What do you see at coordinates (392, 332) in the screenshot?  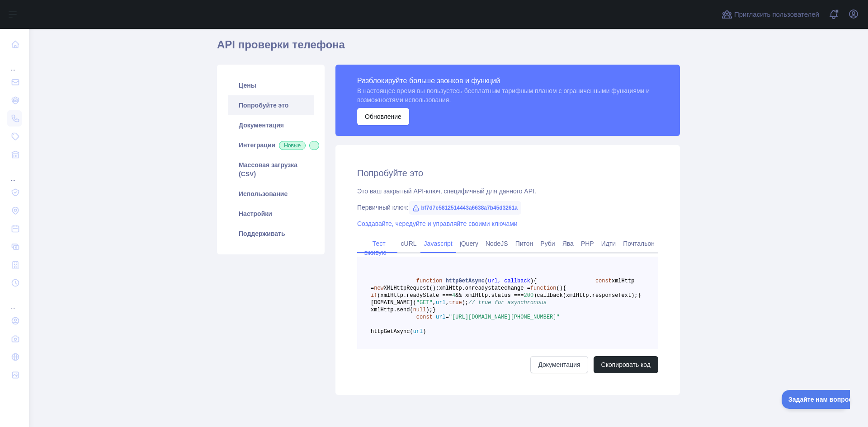 I see `span: httpGetAsync(` at bounding box center [392, 332].